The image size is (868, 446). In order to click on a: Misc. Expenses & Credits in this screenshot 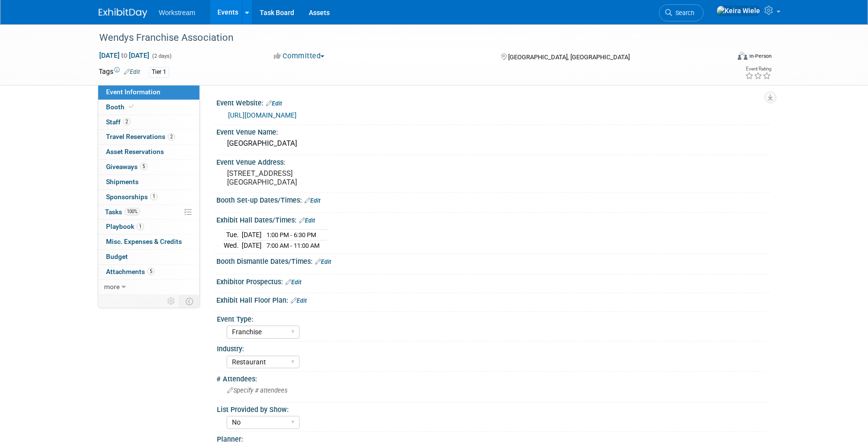, I will do `click(149, 242)`.